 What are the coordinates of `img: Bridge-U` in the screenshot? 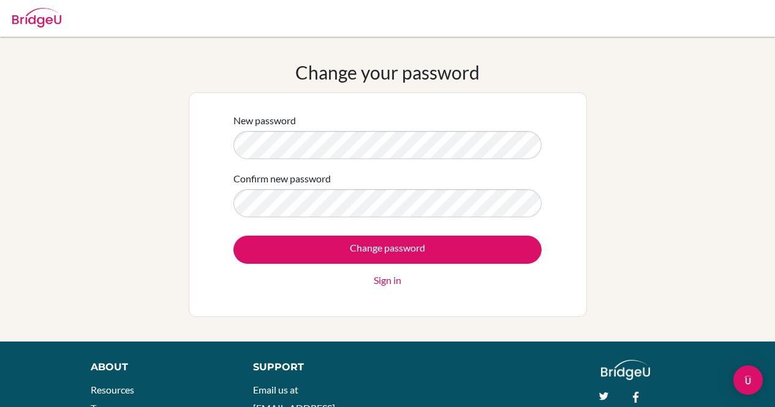 It's located at (37, 18).